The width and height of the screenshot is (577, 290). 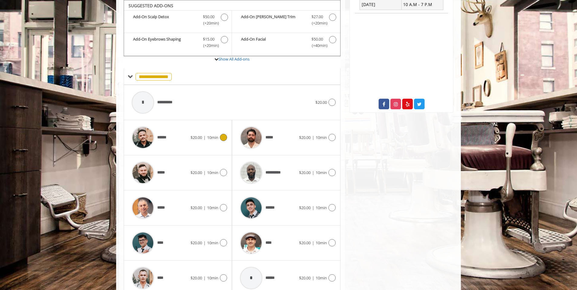 What do you see at coordinates (151, 5) in the screenshot?
I see `b: SUGGESTED ADD-ONS` at bounding box center [151, 5].